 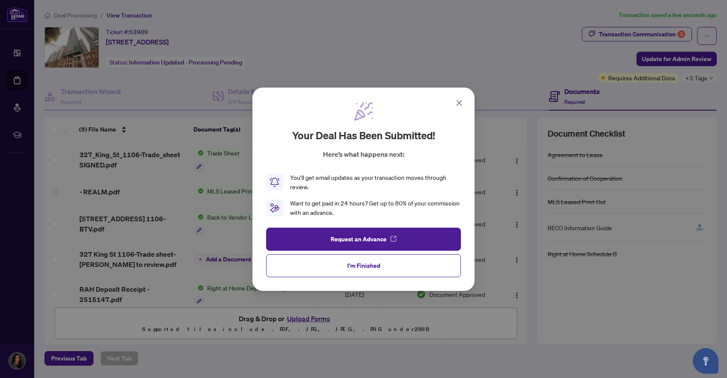 What do you see at coordinates (363, 239) in the screenshot?
I see `a: Request an Advance` at bounding box center [363, 239].